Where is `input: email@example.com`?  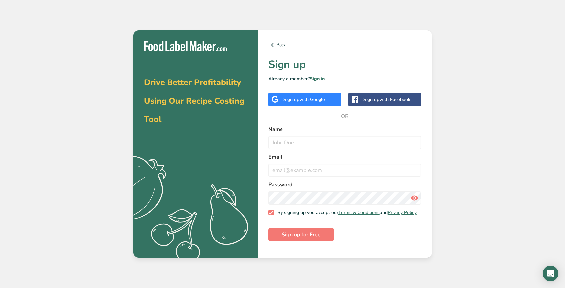
input: email@example.com is located at coordinates (344, 170).